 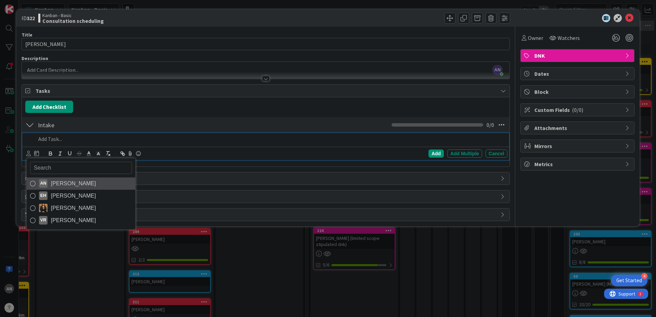 What do you see at coordinates (578, 56) in the screenshot?
I see `span: DNK` at bounding box center [578, 56].